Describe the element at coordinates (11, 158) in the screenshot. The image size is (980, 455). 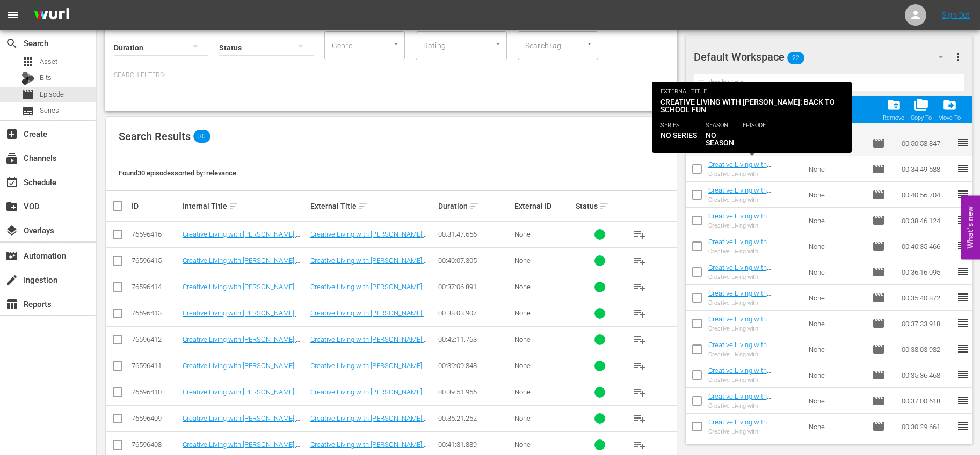
I see `span: Channels` at that location.